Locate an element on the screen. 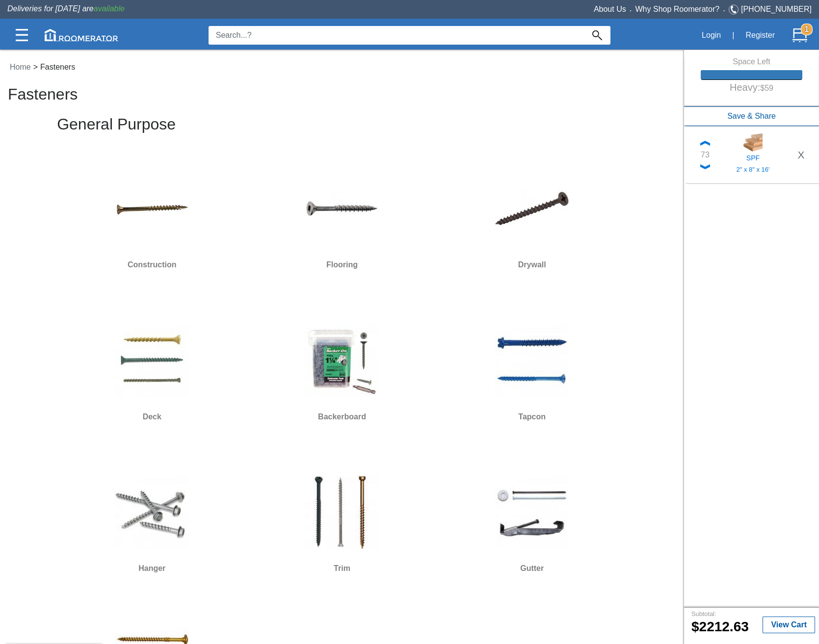 The height and width of the screenshot is (644, 819). h6: Space Left is located at coordinates (752, 62).